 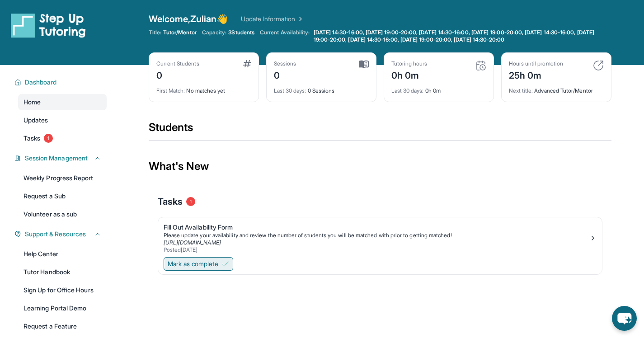 What do you see at coordinates (556, 88) in the screenshot?
I see `div: Advanced Tutor/Mentor` at bounding box center [556, 88].